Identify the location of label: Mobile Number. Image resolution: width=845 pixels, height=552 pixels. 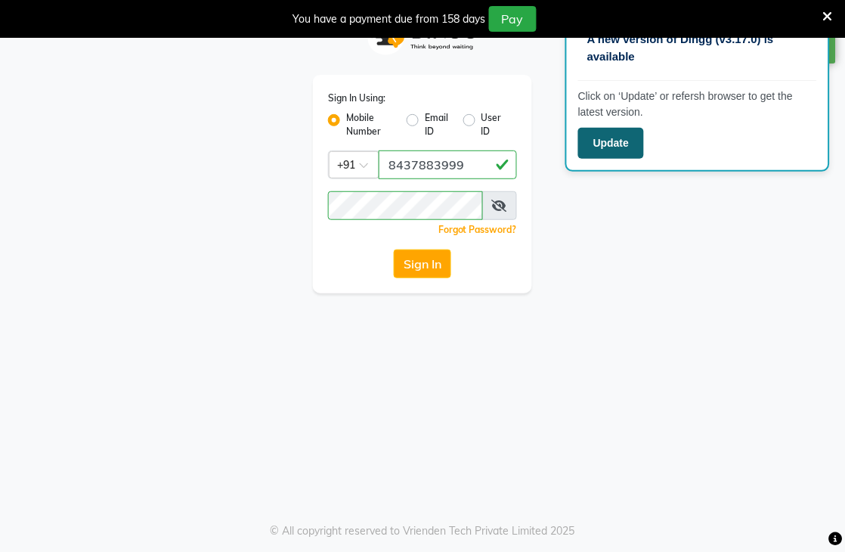
(370, 125).